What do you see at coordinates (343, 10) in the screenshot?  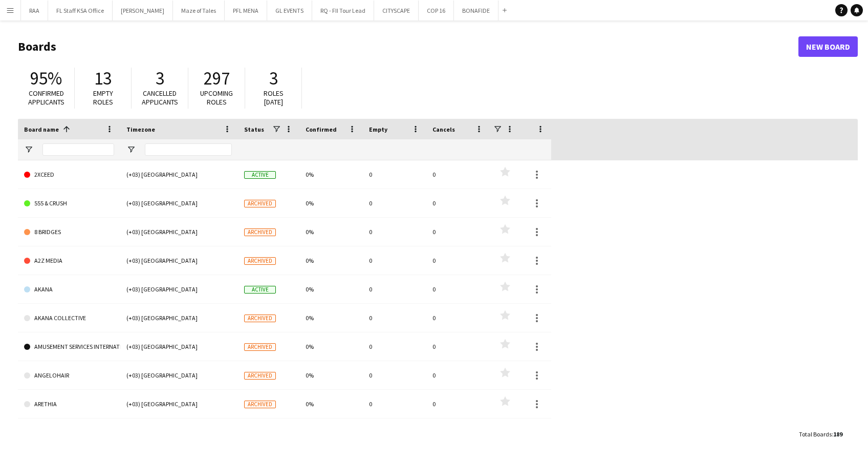 I see `button: RQ - FII Tour Lead` at bounding box center [343, 10].